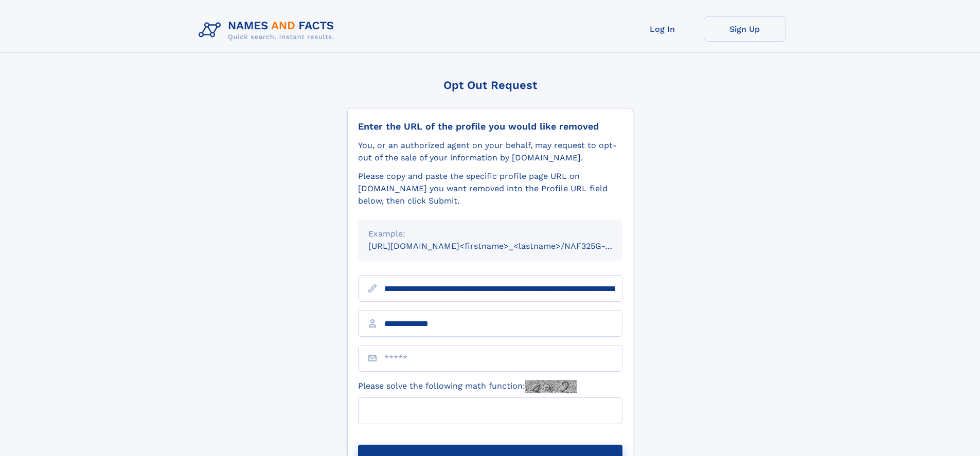  What do you see at coordinates (268, 30) in the screenshot?
I see `img: Logo Names and Facts` at bounding box center [268, 30].